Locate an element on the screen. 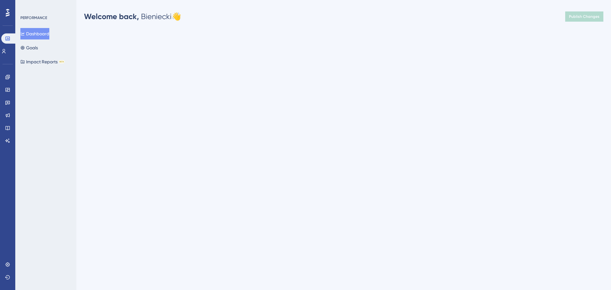 Image resolution: width=611 pixels, height=290 pixels. button: Impact ReportsBETA is located at coordinates (42, 62).